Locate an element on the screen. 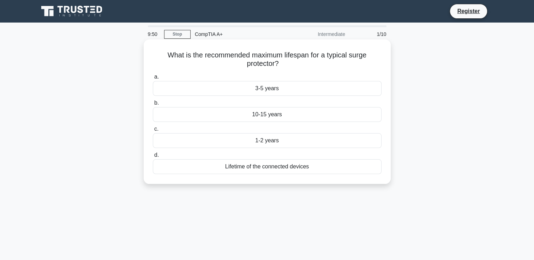 The width and height of the screenshot is (534, 260). div: Lifetime of the connected devices is located at coordinates (267, 167).